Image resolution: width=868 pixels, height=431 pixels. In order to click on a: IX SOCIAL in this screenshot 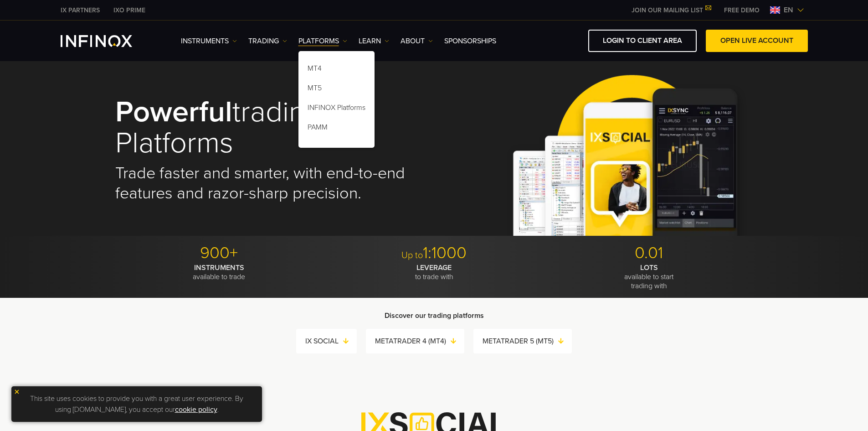, I will do `click(331, 341)`.